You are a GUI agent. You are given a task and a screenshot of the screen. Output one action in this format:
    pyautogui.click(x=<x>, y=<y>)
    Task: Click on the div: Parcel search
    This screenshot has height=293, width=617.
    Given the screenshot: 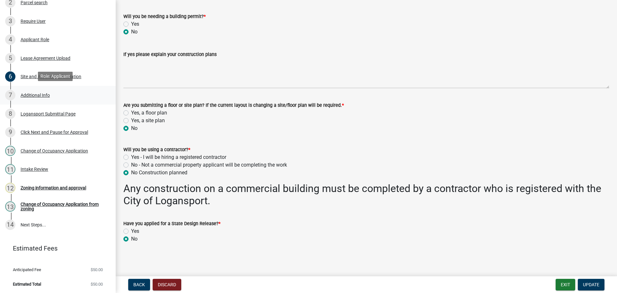 What is the action you would take?
    pyautogui.click(x=34, y=3)
    